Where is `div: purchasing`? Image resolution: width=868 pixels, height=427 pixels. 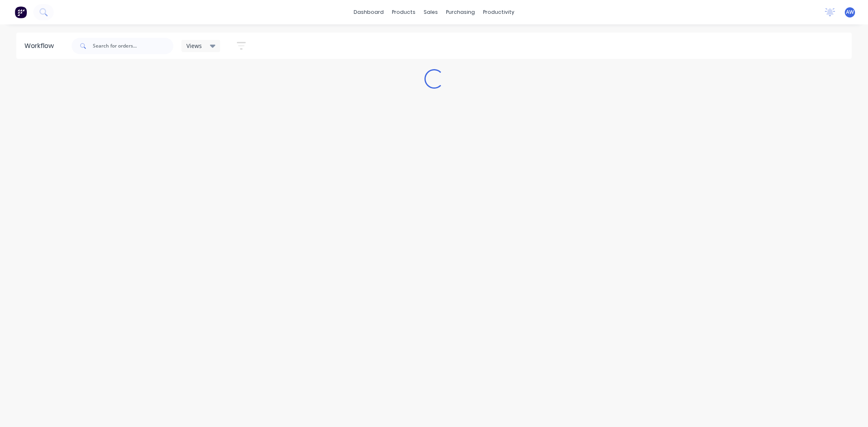 div: purchasing is located at coordinates (460, 12).